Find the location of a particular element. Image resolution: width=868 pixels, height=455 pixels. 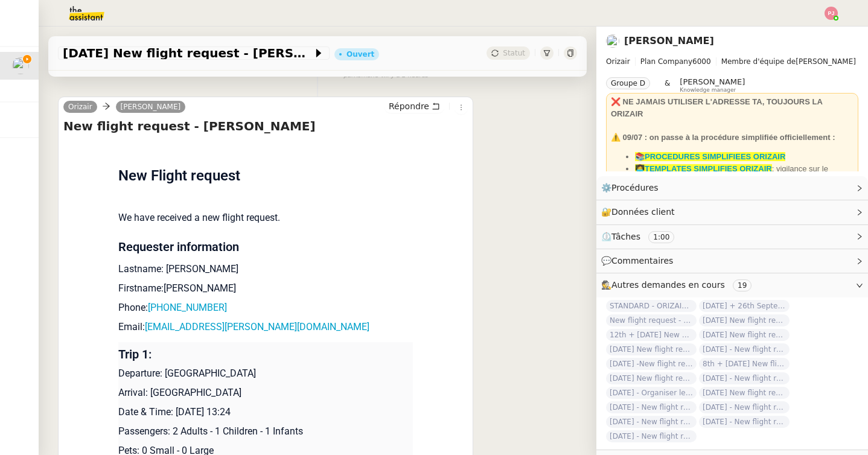

span: Données client is located at coordinates (643, 212).